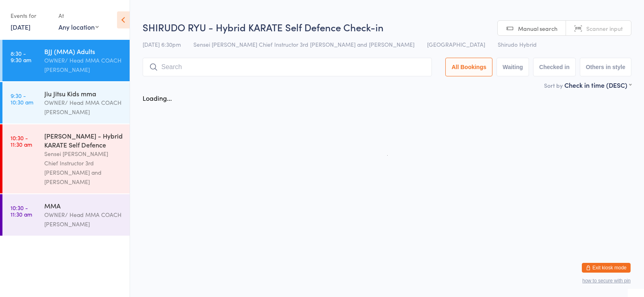 The image size is (644, 297). I want to click on div: Loading..., so click(157, 98).